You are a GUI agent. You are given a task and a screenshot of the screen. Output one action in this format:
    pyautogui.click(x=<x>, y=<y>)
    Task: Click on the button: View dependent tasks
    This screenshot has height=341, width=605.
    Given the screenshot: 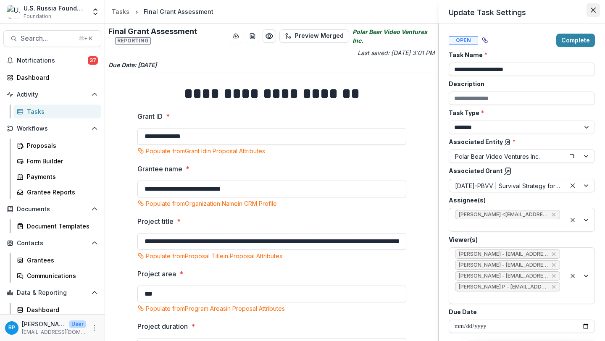 What is the action you would take?
    pyautogui.click(x=485, y=40)
    